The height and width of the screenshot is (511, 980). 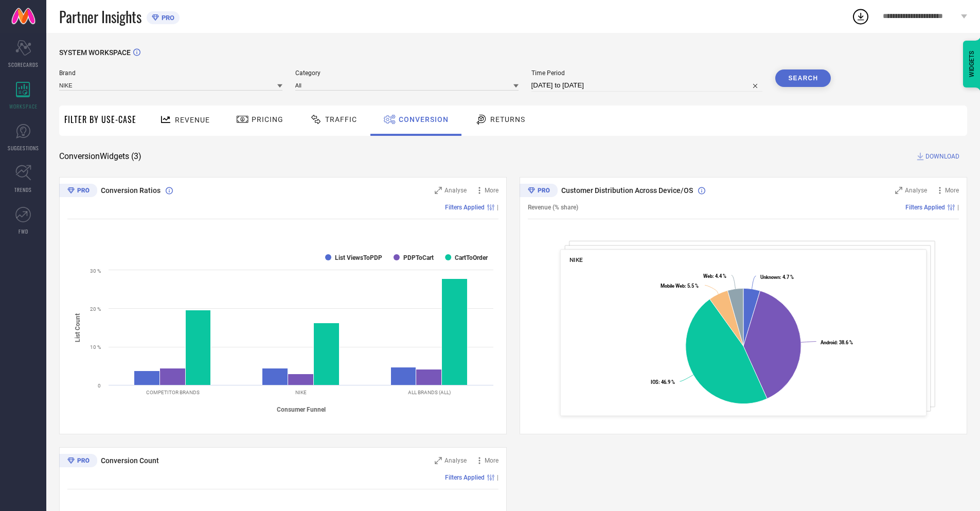 What do you see at coordinates (655, 382) in the screenshot?
I see `tspan: IOS` at bounding box center [655, 382].